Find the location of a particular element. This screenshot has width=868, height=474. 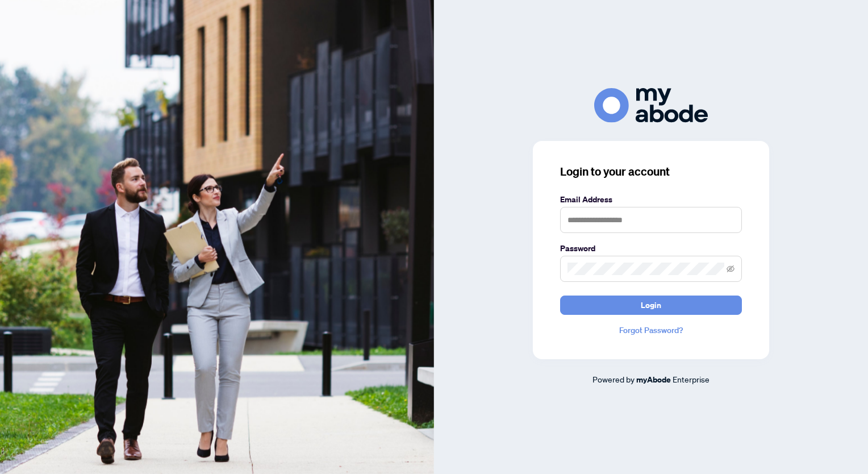

label: Password is located at coordinates (651, 248).